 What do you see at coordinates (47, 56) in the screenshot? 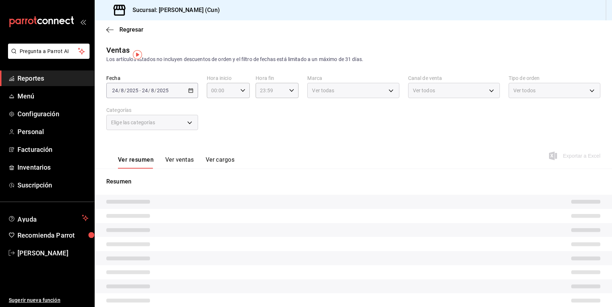
I see `a: Pregunta a Parrot AI` at bounding box center [47, 56].